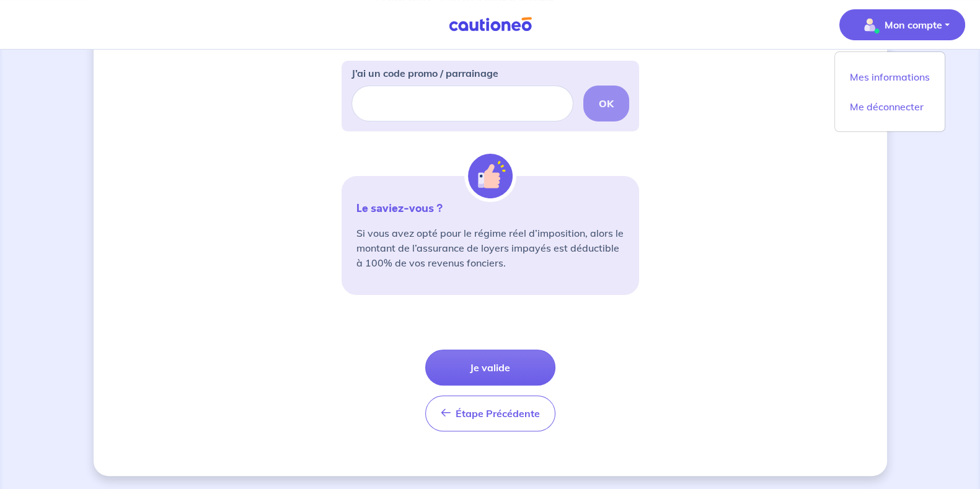 The width and height of the screenshot is (980, 489). Describe the element at coordinates (889, 77) in the screenshot. I see `a: Mes informations` at that location.